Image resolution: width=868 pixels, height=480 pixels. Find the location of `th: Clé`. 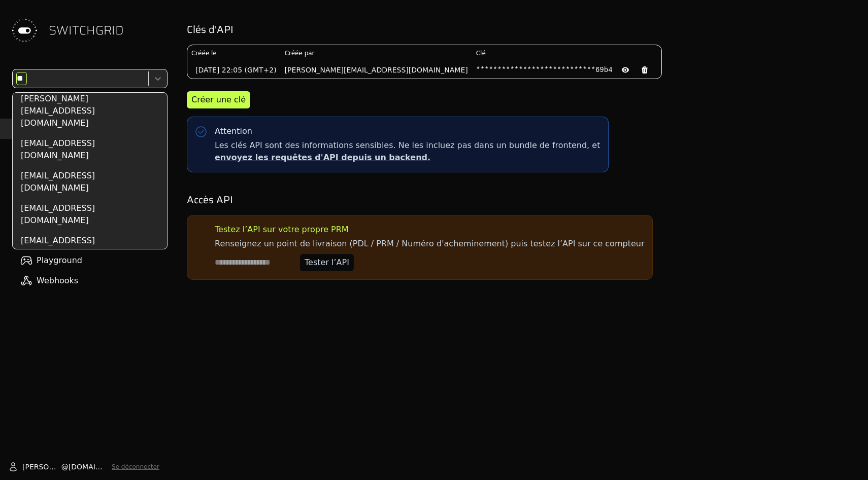

th: Clé is located at coordinates (567, 54).